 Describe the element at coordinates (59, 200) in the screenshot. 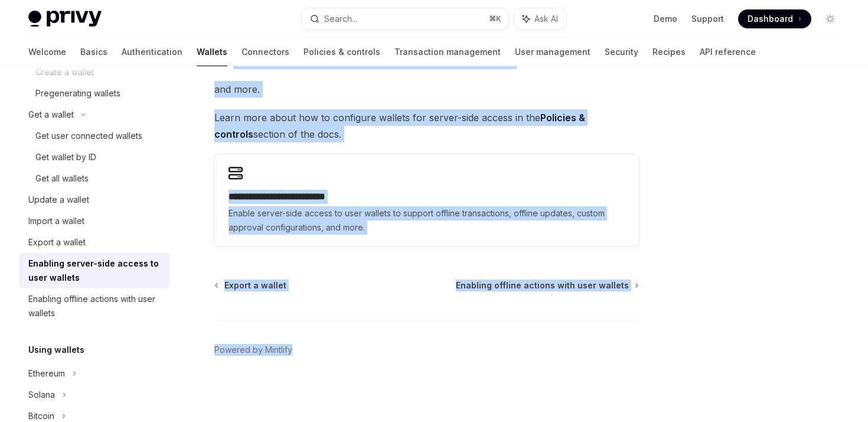

I see `div: Update a wallet` at that location.